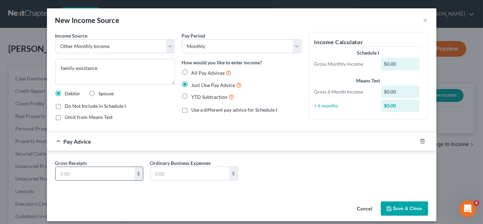 This screenshot has width=483, height=224. I want to click on label: How would you like to enter income?, so click(222, 62).